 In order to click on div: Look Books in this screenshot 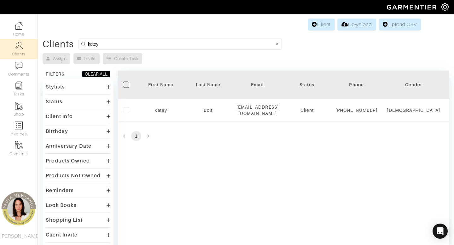, I will do `click(61, 206)`.